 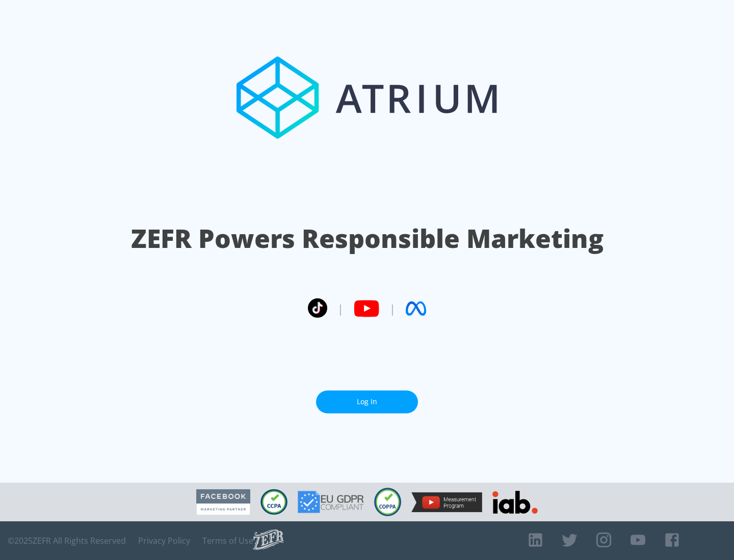 What do you see at coordinates (331, 502) in the screenshot?
I see `img: GDPR Compliant` at bounding box center [331, 502].